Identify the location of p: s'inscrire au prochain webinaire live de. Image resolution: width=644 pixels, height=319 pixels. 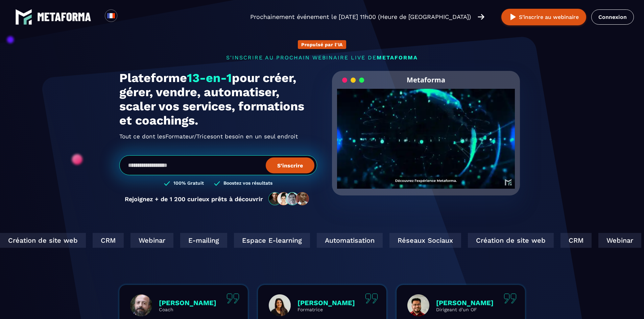
(322, 58).